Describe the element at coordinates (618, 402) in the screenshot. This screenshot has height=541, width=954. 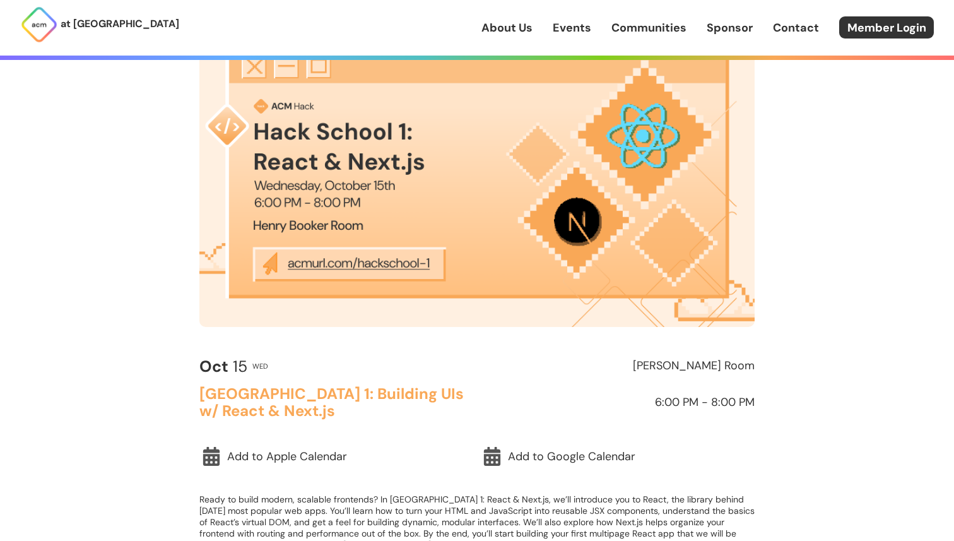
I see `h2: 6:00 PM - 8:00 PM` at that location.